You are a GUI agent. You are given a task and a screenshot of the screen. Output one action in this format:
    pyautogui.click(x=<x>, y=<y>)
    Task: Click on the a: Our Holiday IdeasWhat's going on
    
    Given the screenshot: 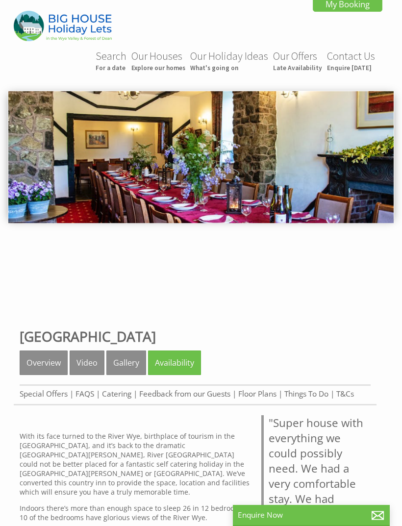 What is the action you would take?
    pyautogui.click(x=229, y=60)
    